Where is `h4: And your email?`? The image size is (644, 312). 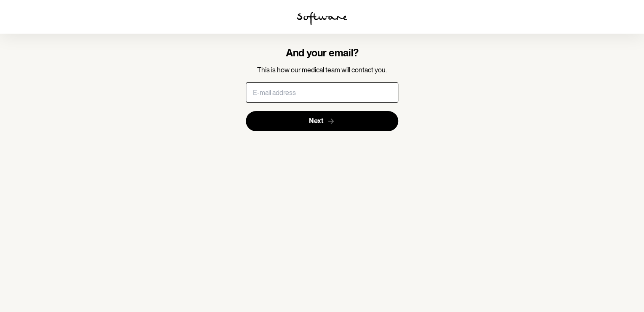
h4: And your email? is located at coordinates (322, 53).